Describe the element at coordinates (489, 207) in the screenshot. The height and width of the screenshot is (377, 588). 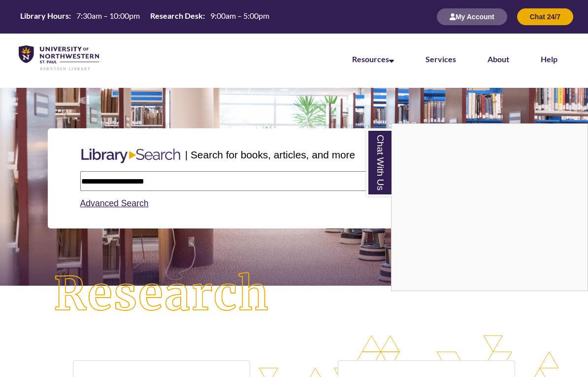
I see `div: Chat With Us` at that location.